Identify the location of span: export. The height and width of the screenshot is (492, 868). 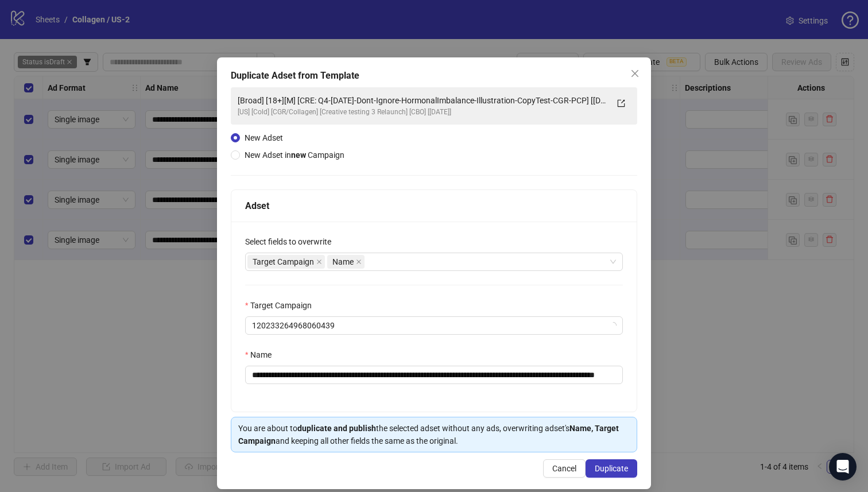
(621, 103).